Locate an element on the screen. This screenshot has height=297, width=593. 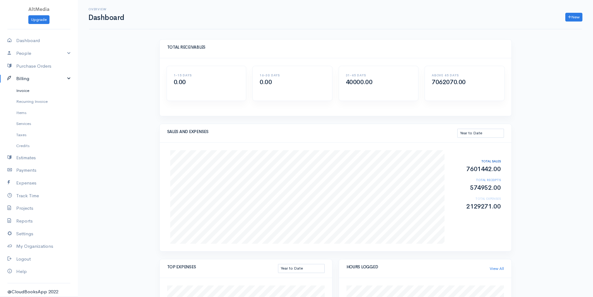
h6: TOTAL EXPENSES is located at coordinates (476, 198).